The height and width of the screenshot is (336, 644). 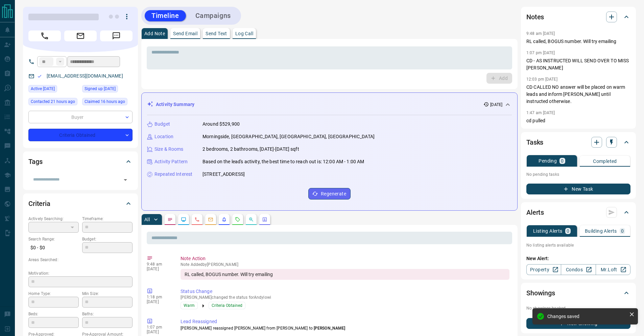 I want to click on p: New Alert:, so click(x=579, y=258).